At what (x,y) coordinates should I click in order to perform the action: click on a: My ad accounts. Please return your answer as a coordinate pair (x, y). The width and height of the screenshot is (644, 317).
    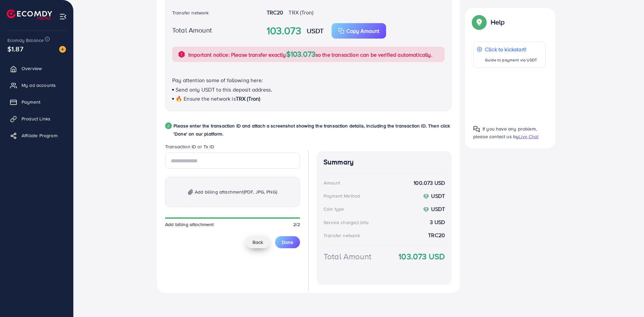
    Looking at the image, I should click on (36, 85).